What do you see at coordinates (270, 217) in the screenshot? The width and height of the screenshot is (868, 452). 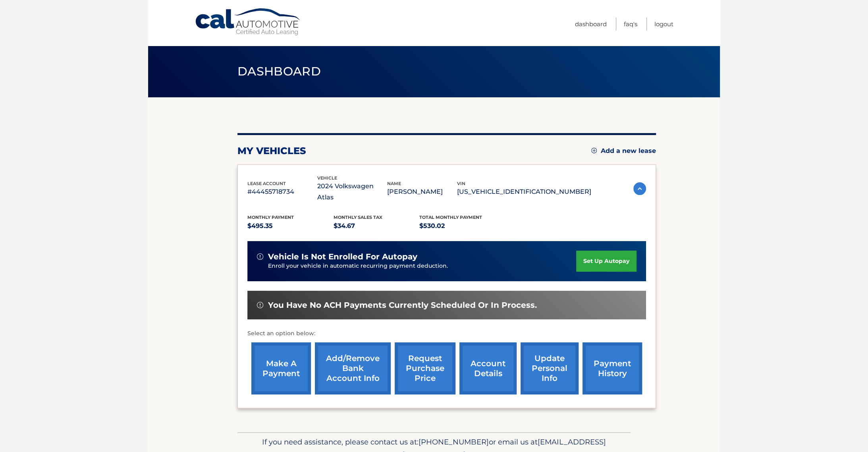 I see `span: Monthly Payment` at bounding box center [270, 217].